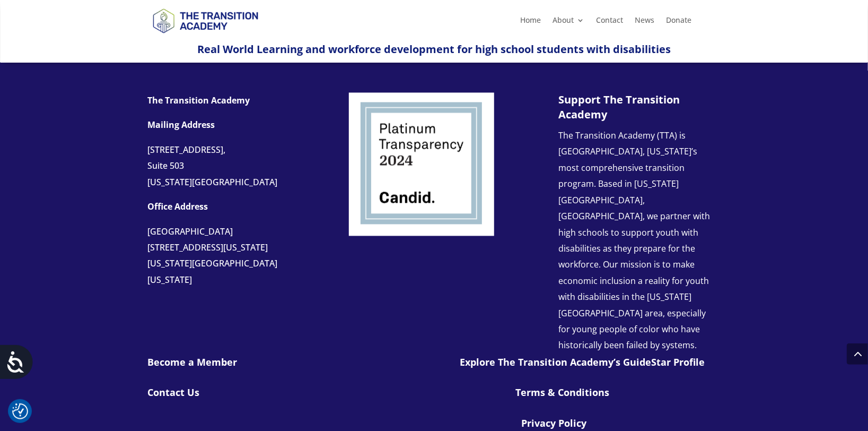  Describe the element at coordinates (233, 166) in the screenshot. I see `div: Suite 503` at that location.